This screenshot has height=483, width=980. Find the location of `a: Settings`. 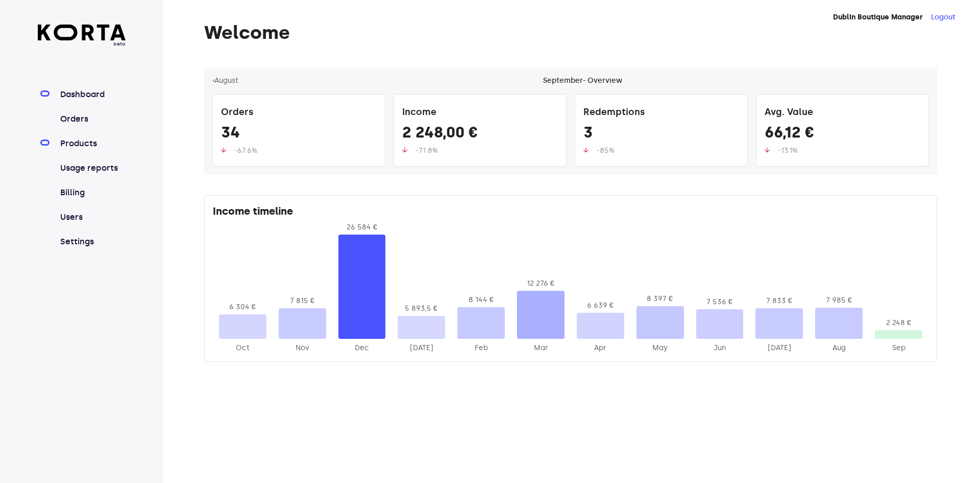

a: Settings is located at coordinates (92, 242).